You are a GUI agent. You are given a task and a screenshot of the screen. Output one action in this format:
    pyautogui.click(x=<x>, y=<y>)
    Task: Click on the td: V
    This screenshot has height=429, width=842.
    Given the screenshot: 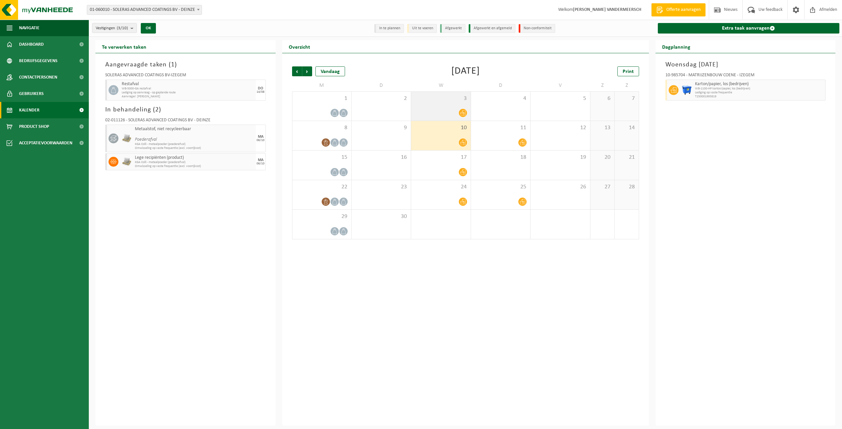 What is the action you would take?
    pyautogui.click(x=560, y=85)
    